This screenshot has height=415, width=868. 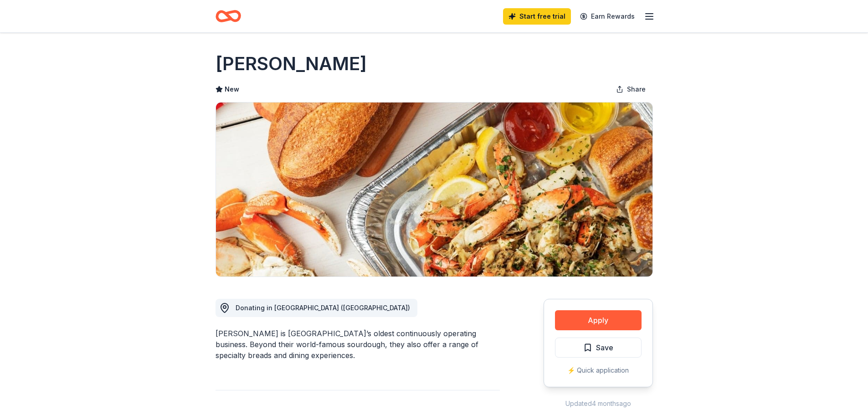 What do you see at coordinates (630, 89) in the screenshot?
I see `button: Share` at bounding box center [630, 89].